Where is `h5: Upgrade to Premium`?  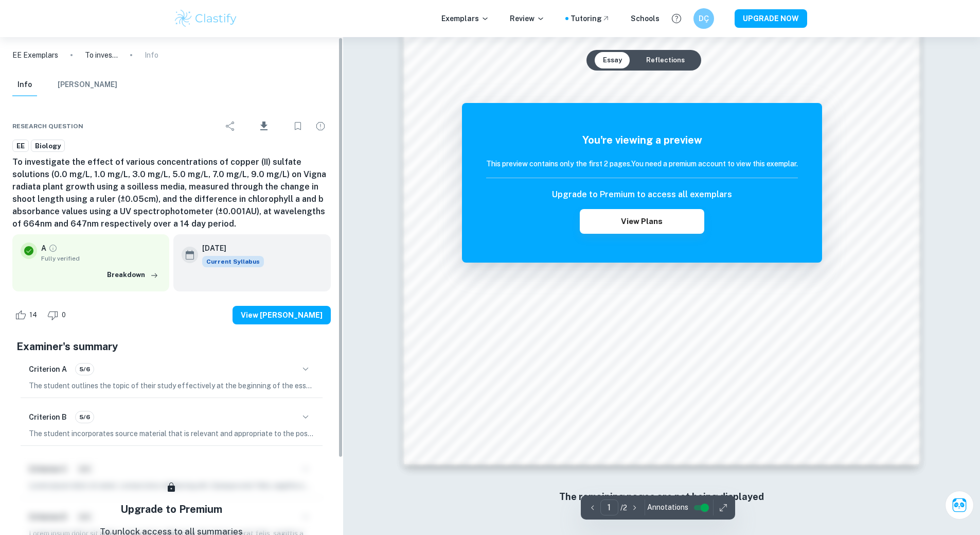
h5: Upgrade to Premium is located at coordinates (172, 509).